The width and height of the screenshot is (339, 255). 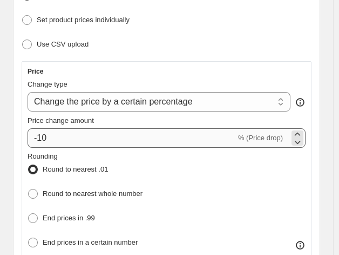 I want to click on span: Set product prices individually, so click(x=83, y=19).